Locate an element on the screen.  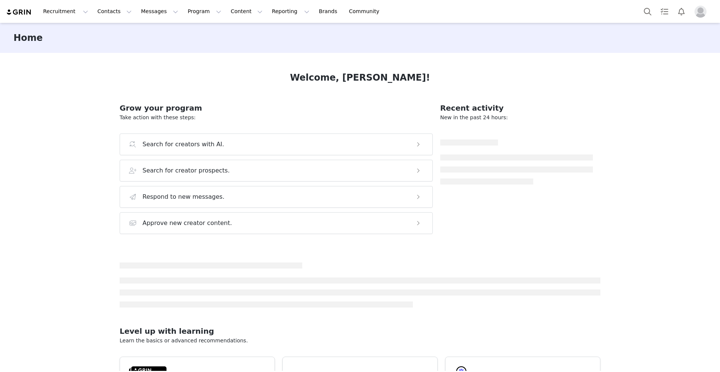
h3: Search for creators with AI. is located at coordinates (183, 144).